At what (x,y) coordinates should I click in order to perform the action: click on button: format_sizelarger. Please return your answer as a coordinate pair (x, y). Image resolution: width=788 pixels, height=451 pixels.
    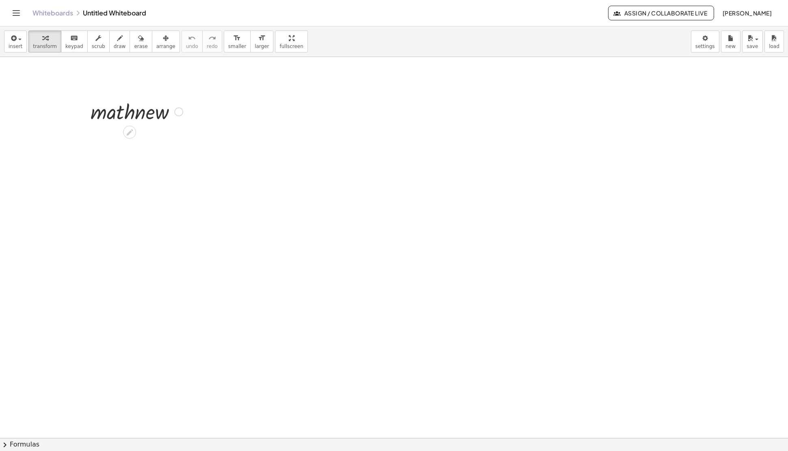
    Looking at the image, I should click on (262, 41).